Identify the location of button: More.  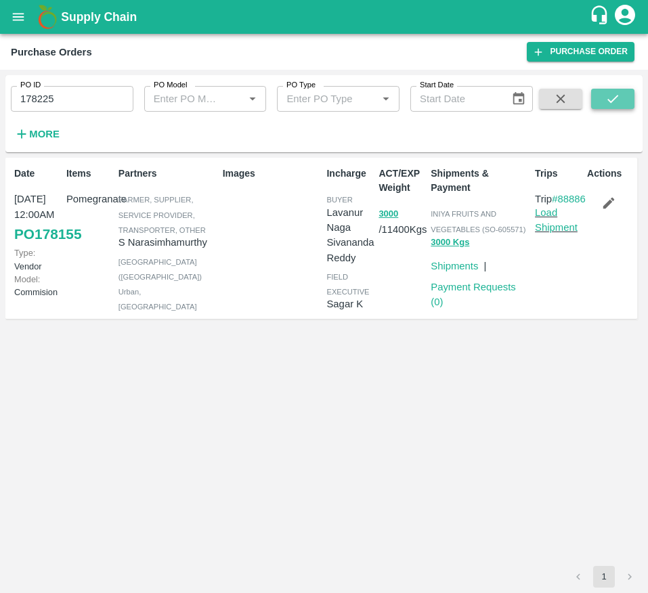
(37, 134).